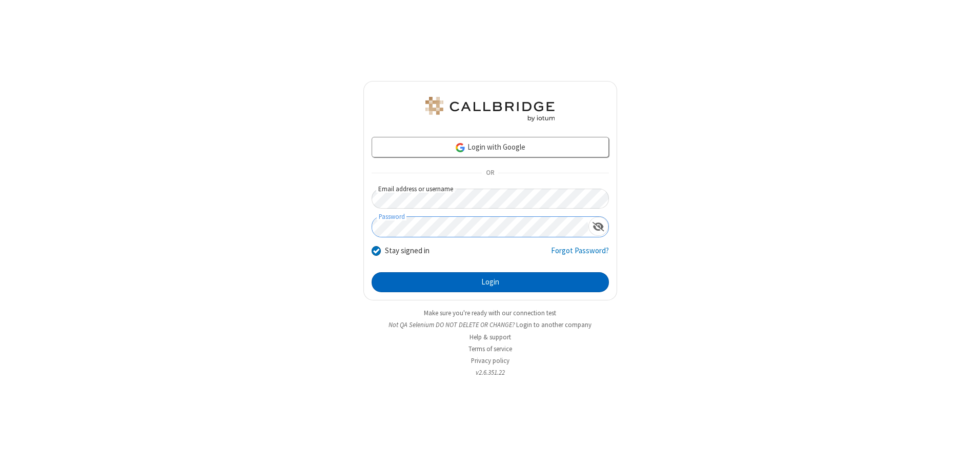 This screenshot has width=980, height=466. Describe the element at coordinates (490, 199) in the screenshot. I see `input: Email address or username` at that location.